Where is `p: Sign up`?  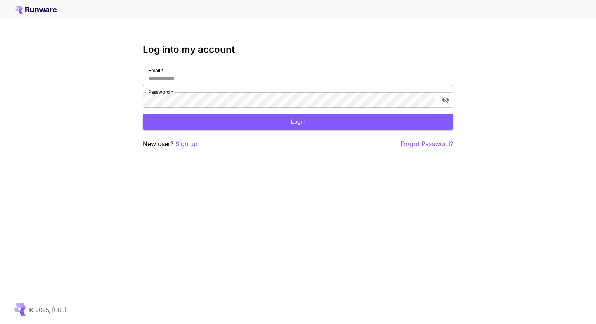 p: Sign up is located at coordinates (186, 144).